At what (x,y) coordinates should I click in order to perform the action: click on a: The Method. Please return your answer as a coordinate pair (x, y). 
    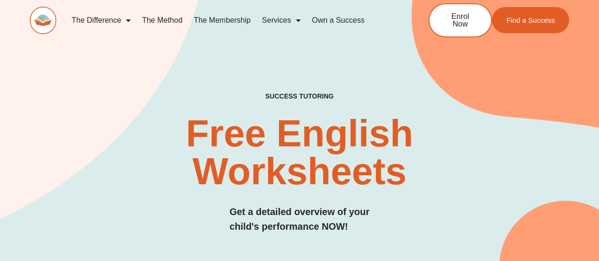
    Looking at the image, I should click on (162, 20).